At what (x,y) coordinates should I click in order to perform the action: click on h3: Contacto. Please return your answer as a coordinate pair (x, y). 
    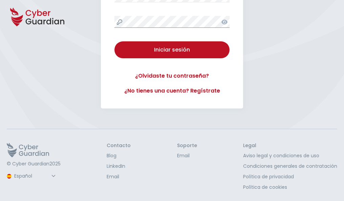
    Looking at the image, I should click on (118, 146).